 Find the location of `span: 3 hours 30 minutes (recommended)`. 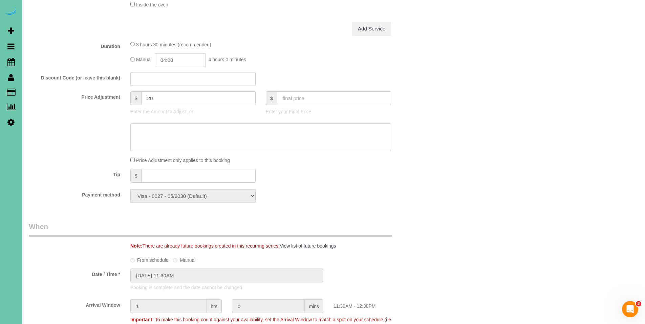

span: 3 hours 30 minutes (recommended) is located at coordinates (174, 45).